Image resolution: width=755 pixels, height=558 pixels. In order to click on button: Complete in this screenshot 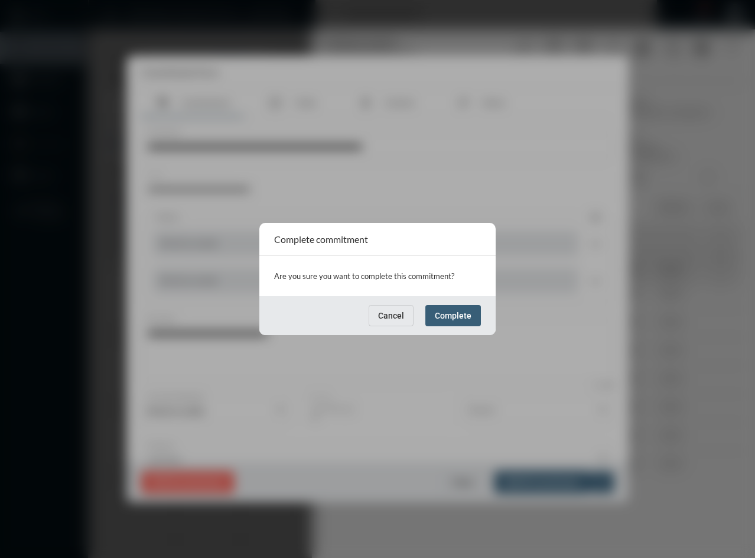, I will do `click(453, 316)`.